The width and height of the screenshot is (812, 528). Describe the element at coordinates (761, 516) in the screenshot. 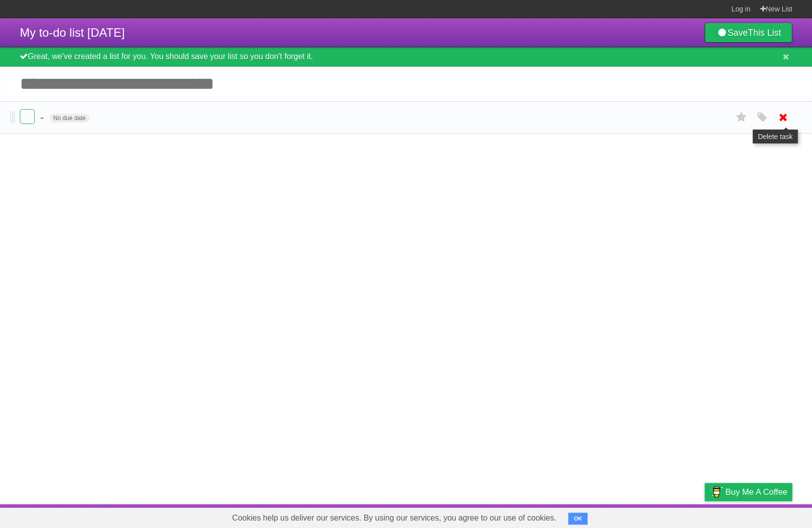

I see `a: Suggest a feature` at that location.